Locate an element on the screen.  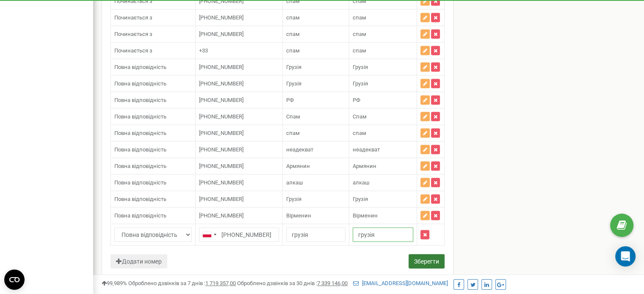
span: Оброблено дзвінків за 7 днів : is located at coordinates (182, 283).